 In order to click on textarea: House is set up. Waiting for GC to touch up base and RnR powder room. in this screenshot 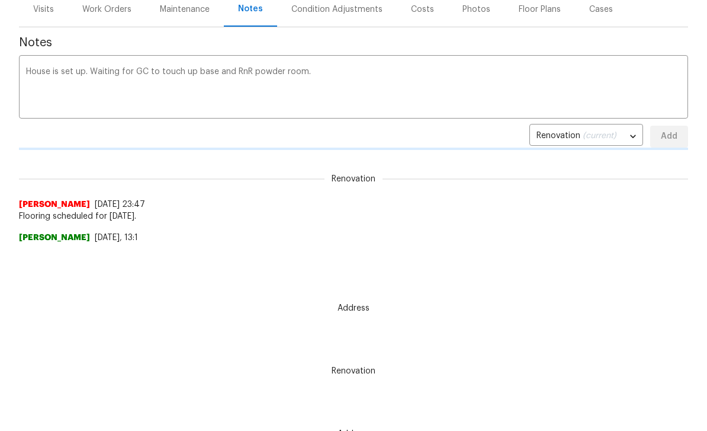, I will do `click(354, 88)`.